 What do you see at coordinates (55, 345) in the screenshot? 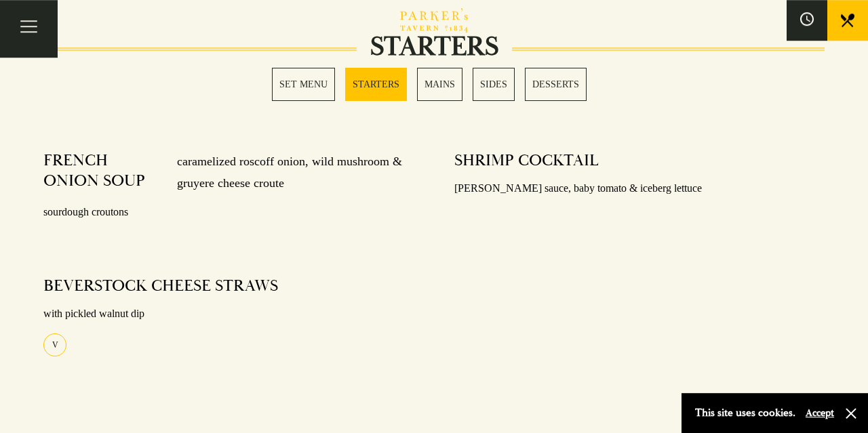
I see `div: V` at bounding box center [55, 345].